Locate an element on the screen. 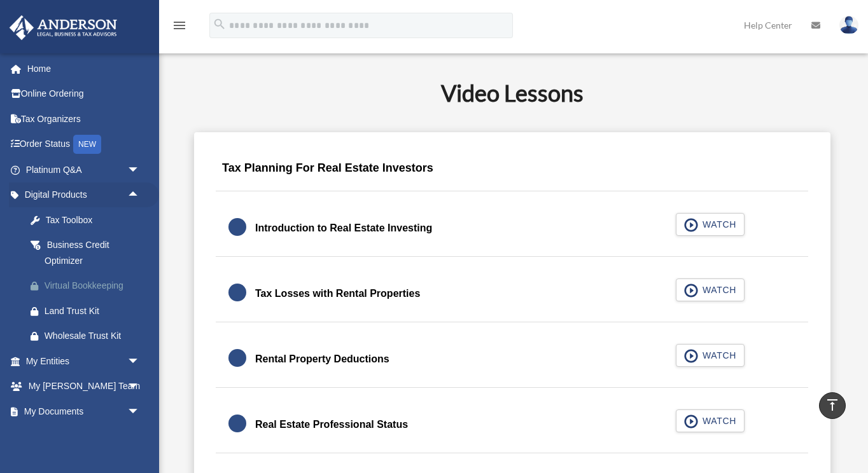 This screenshot has height=473, width=868. div: Tax Planning For Real Estate Investors is located at coordinates (511, 172).